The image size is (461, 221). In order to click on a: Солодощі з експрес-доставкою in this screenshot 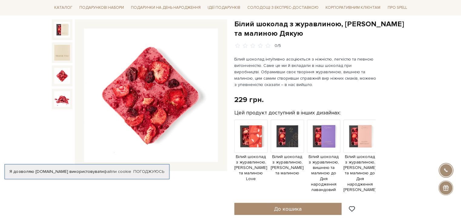, I will do `click(283, 8)`.